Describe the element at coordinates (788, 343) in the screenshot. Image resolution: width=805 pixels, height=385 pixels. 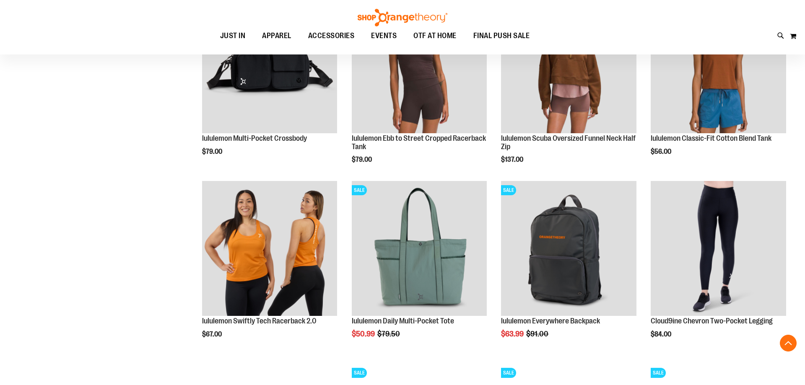
I see `button: Back To Top` at that location.